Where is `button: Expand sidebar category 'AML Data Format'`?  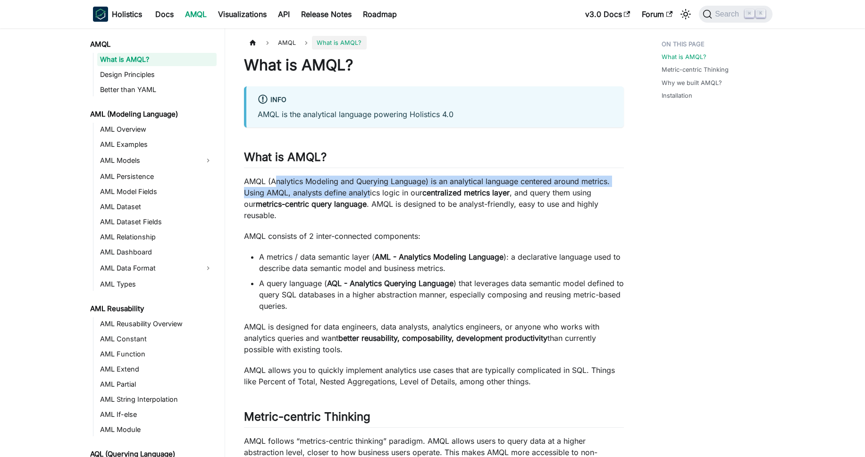
button: Expand sidebar category 'AML Data Format' is located at coordinates (208, 268).